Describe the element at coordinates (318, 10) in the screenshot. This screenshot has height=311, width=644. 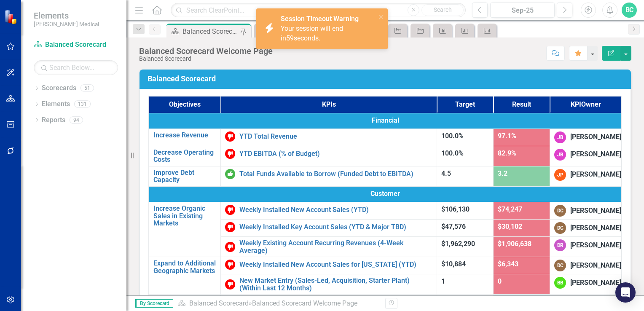
I see `input: Search ClearPoint...` at that location.